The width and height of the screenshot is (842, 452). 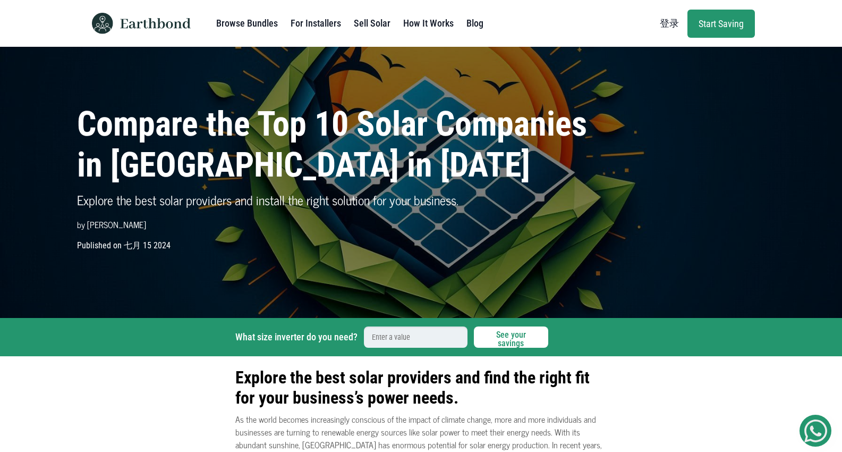 What do you see at coordinates (475, 23) in the screenshot?
I see `a: Blog` at bounding box center [475, 23].